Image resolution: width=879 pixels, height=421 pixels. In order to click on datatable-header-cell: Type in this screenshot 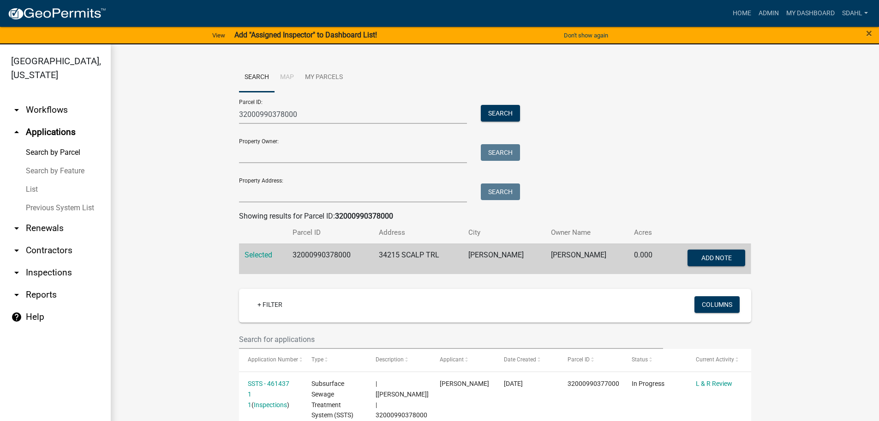, I will do `click(335, 360)`.